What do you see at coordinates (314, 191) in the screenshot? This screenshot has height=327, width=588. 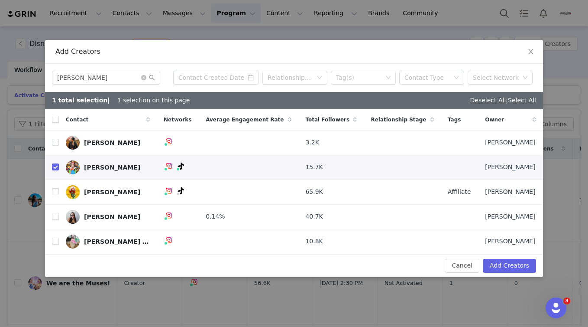 I see `span: 65.9K` at bounding box center [314, 191].